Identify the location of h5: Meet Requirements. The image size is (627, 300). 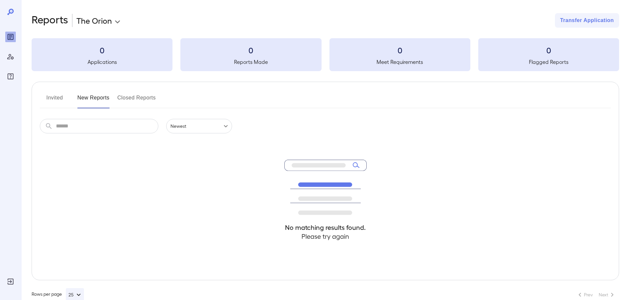
(400, 62).